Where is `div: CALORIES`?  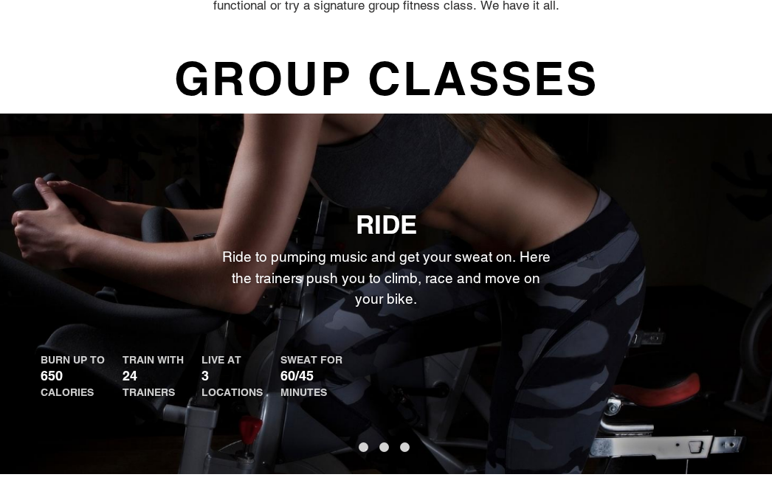 div: CALORIES is located at coordinates (72, 392).